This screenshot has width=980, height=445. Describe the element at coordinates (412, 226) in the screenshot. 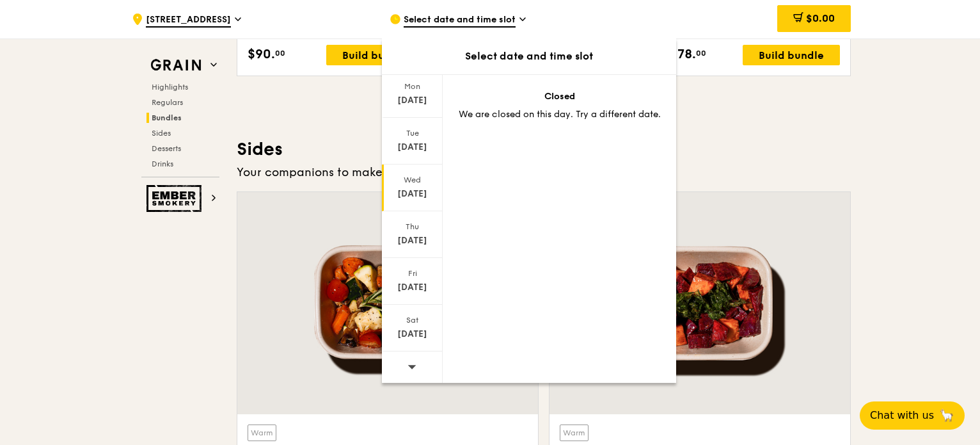

I see `div: Thu` at that location.